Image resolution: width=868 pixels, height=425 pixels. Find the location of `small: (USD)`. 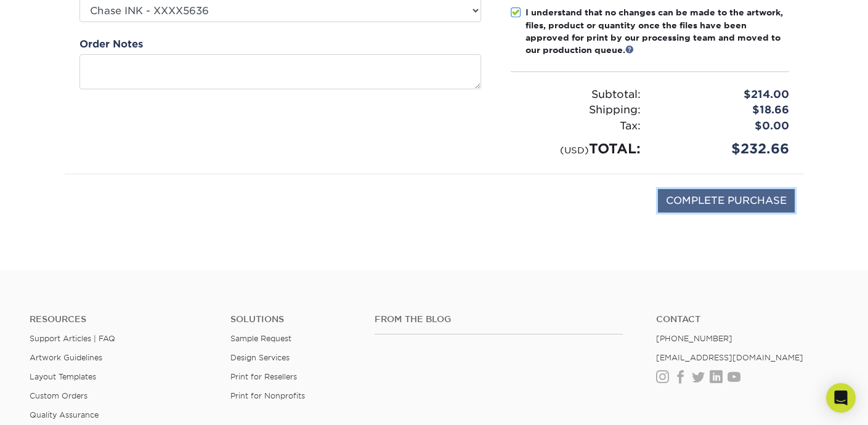

small: (USD) is located at coordinates (574, 150).